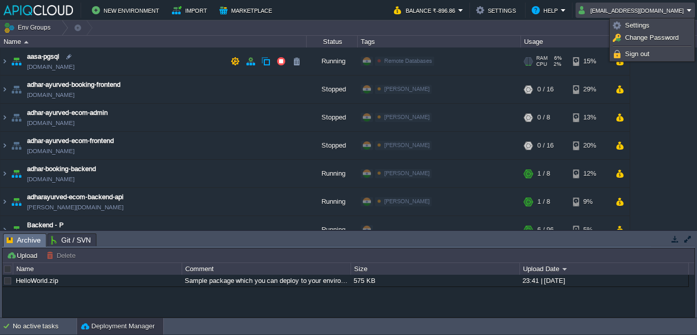  Describe the element at coordinates (29, 28) in the screenshot. I see `button: Env Groups` at that location.